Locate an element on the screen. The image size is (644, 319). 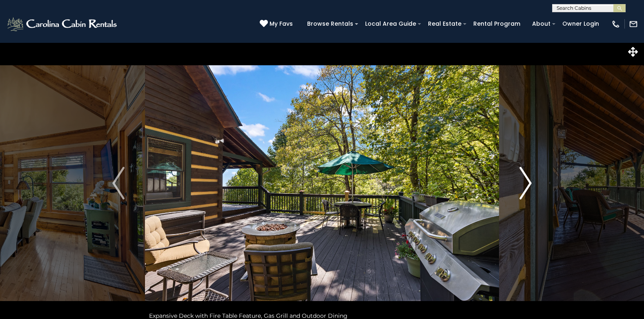
a: My Favs is located at coordinates (277, 24).